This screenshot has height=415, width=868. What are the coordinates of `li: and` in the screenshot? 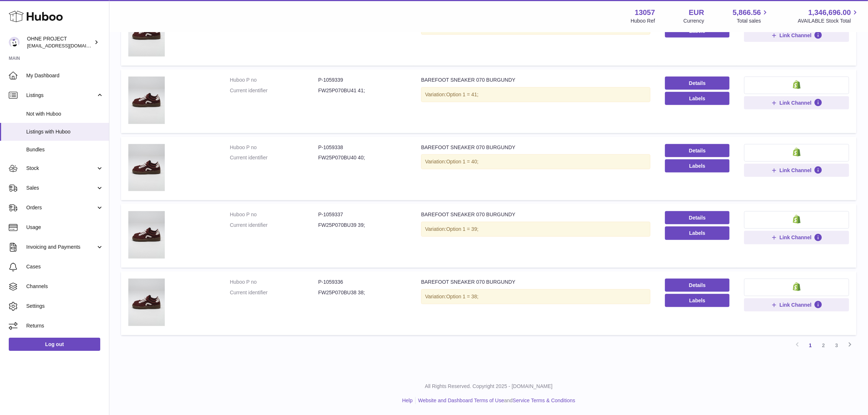 It's located at (495, 400).